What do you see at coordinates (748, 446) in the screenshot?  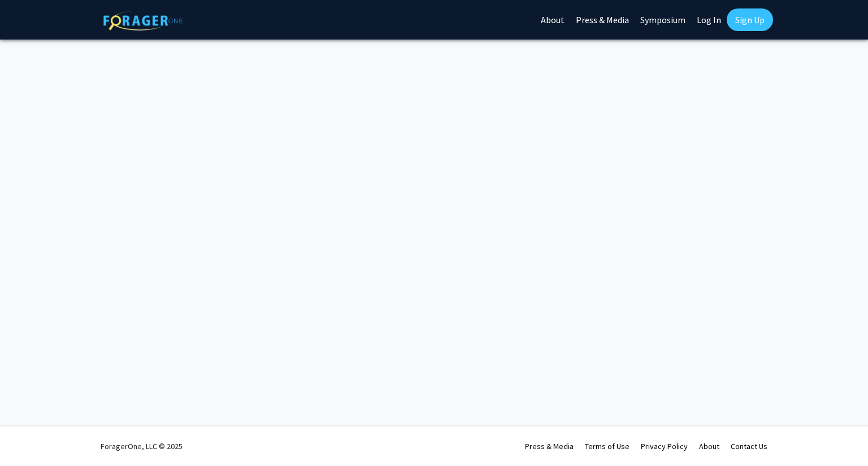 I see `a: Contact Us` at bounding box center [748, 446].